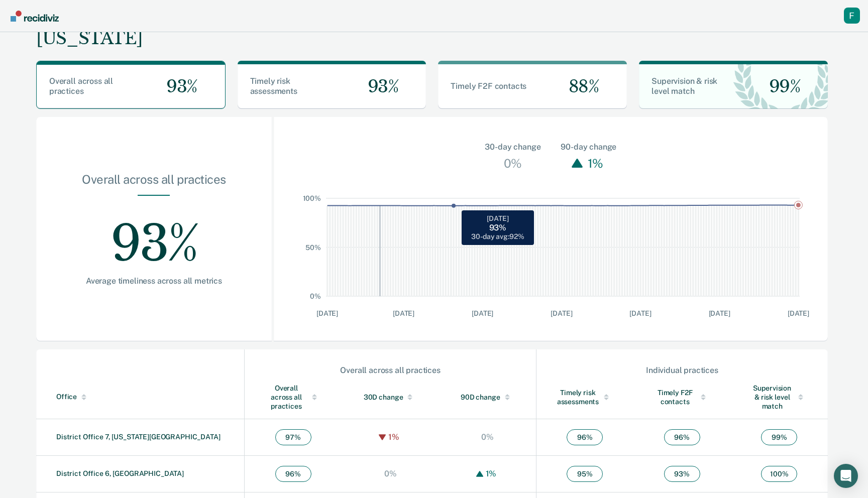  Describe the element at coordinates (81, 86) in the screenshot. I see `span: Overall across all practices` at that location.